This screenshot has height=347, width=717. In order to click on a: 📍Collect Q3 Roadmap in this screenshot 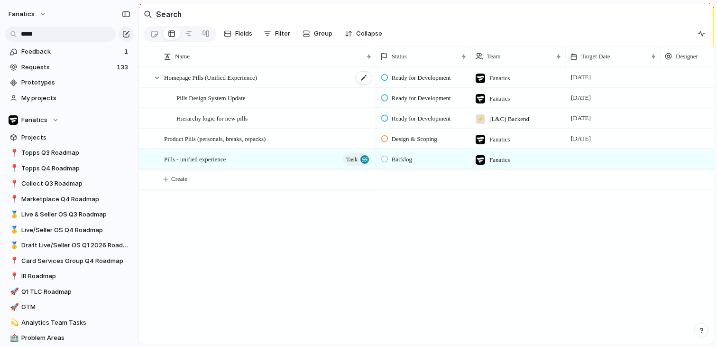, I will do `click(69, 184)`.